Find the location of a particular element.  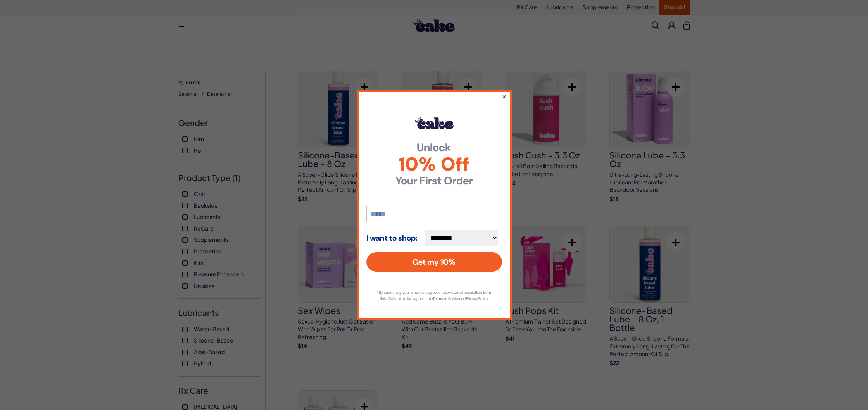

strong: Your First Order is located at coordinates (434, 182).